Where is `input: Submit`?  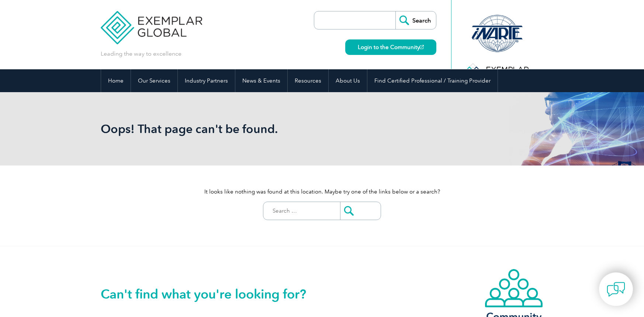 input: Submit is located at coordinates (361, 211).